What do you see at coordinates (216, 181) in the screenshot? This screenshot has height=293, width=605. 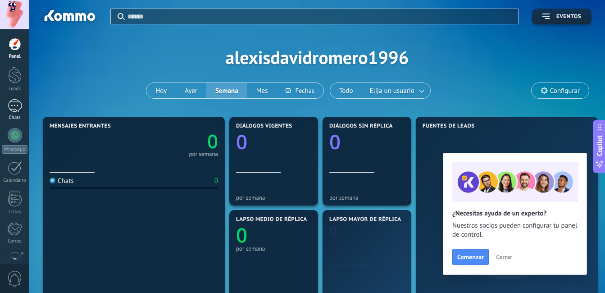 I see `div: 0` at bounding box center [216, 181].